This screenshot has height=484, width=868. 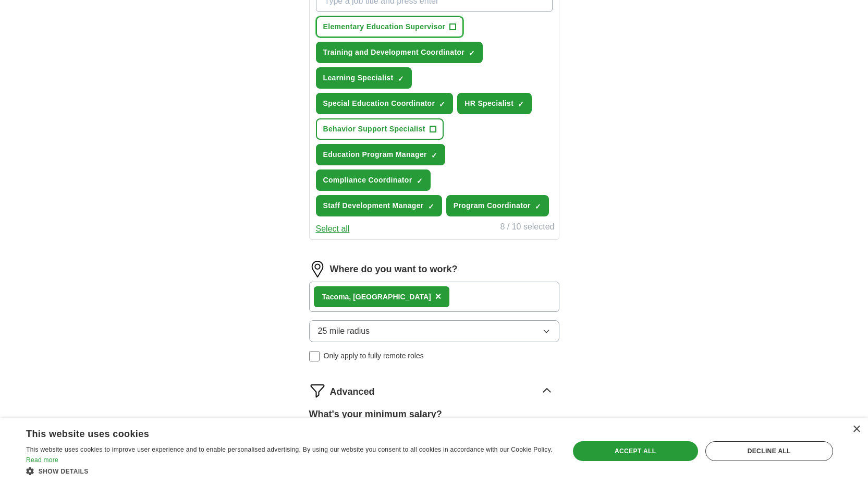 What do you see at coordinates (384, 26) in the screenshot?
I see `span: Elementary Education Supervisor` at bounding box center [384, 26].